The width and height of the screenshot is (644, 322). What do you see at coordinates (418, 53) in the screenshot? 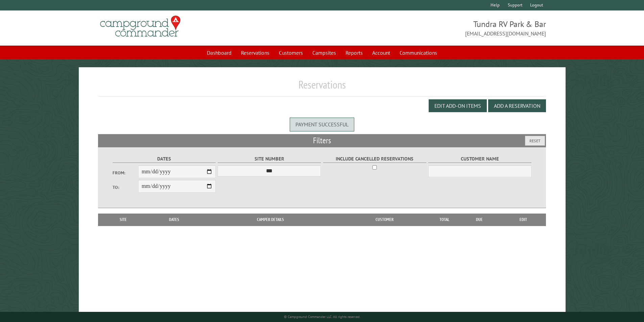
I see `a: Communications` at bounding box center [418, 53].